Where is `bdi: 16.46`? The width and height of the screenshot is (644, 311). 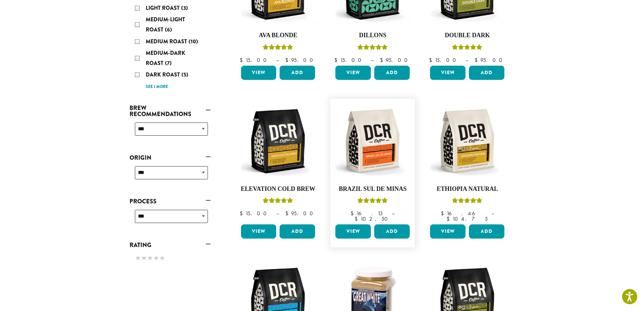 bdi: 16.46 is located at coordinates (463, 214).